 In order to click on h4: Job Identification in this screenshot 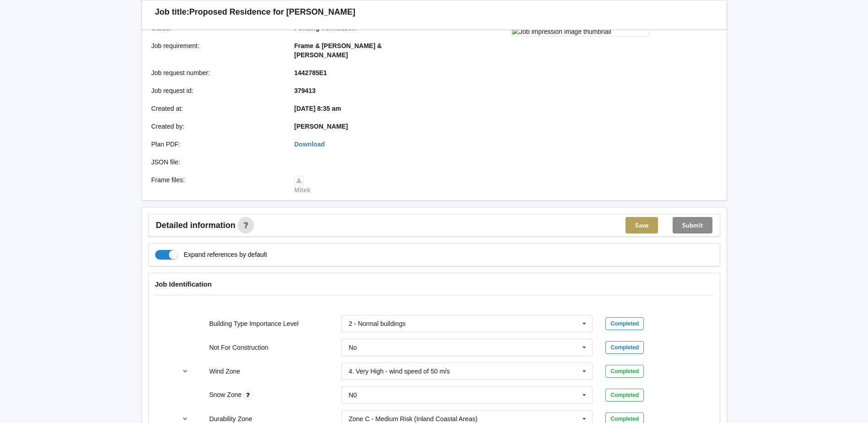, I will do `click(434, 284)`.